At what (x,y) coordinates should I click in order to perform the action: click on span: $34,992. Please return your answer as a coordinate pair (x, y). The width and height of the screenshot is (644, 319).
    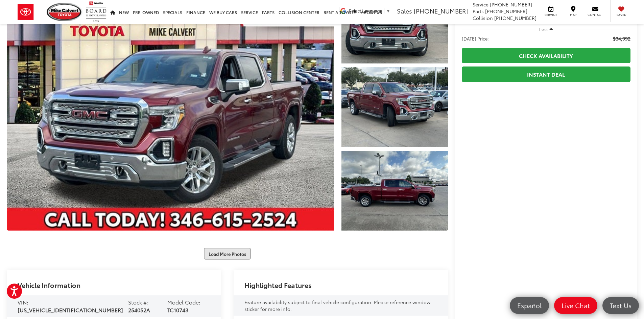
    Looking at the image, I should click on (622, 39).